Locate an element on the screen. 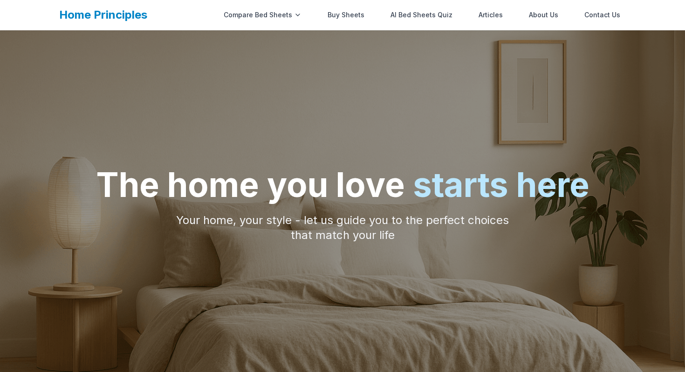 This screenshot has height=372, width=685. a: Home Principles is located at coordinates (103, 14).